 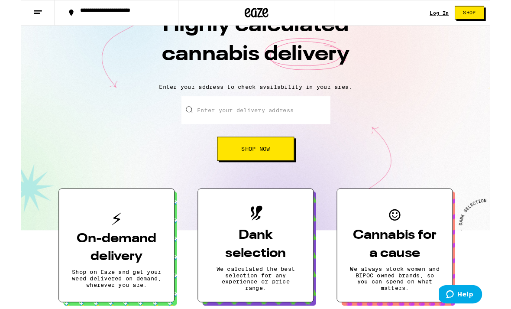 I want to click on div: Log In, so click(x=455, y=14).